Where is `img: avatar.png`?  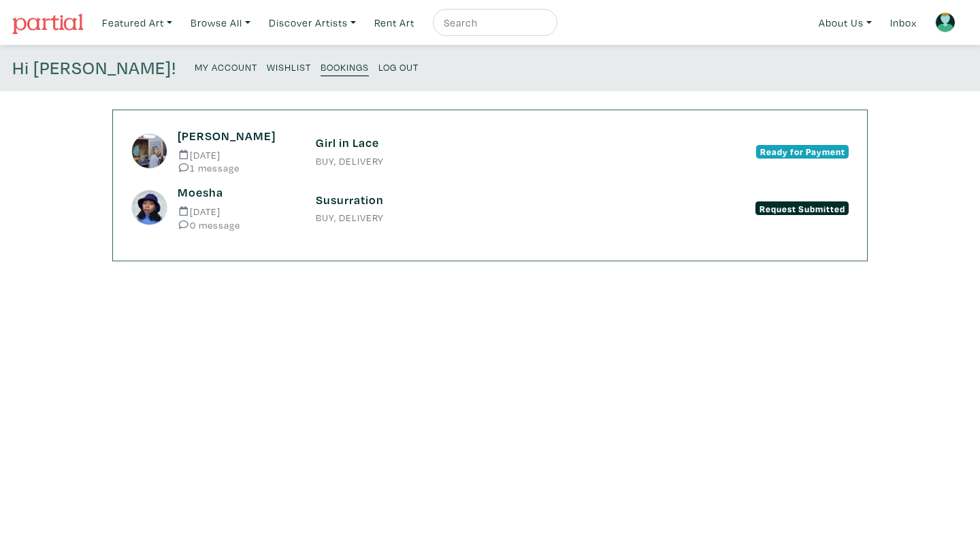 img: avatar.png is located at coordinates (945, 22).